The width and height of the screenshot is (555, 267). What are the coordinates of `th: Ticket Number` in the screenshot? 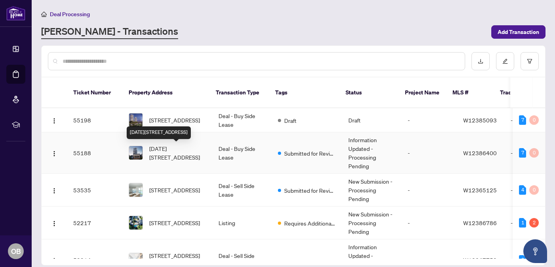 It's located at (95, 93).